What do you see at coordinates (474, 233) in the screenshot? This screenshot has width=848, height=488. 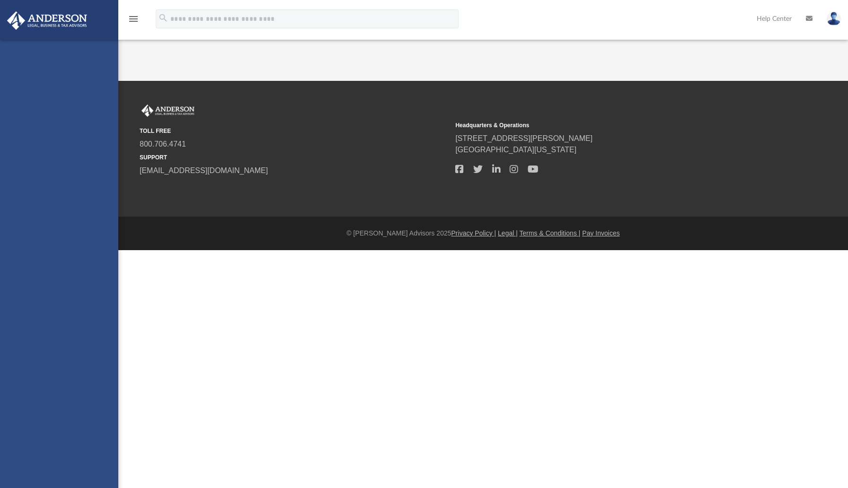 I see `a: Privacy Policy |` at bounding box center [474, 233].